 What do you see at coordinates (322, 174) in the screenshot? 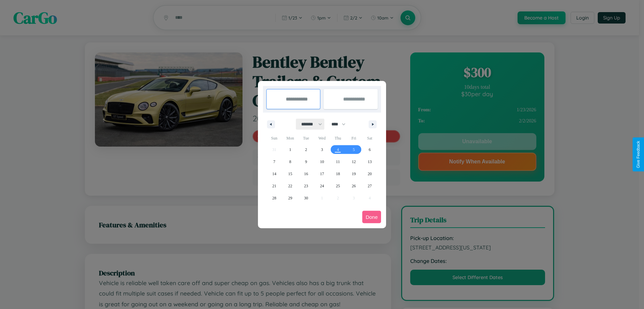
I see `button: 17` at bounding box center [322, 174].